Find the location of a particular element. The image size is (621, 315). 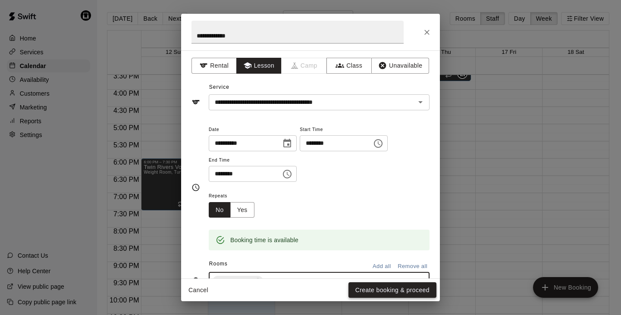

button: Unavailable is located at coordinates (400, 66).